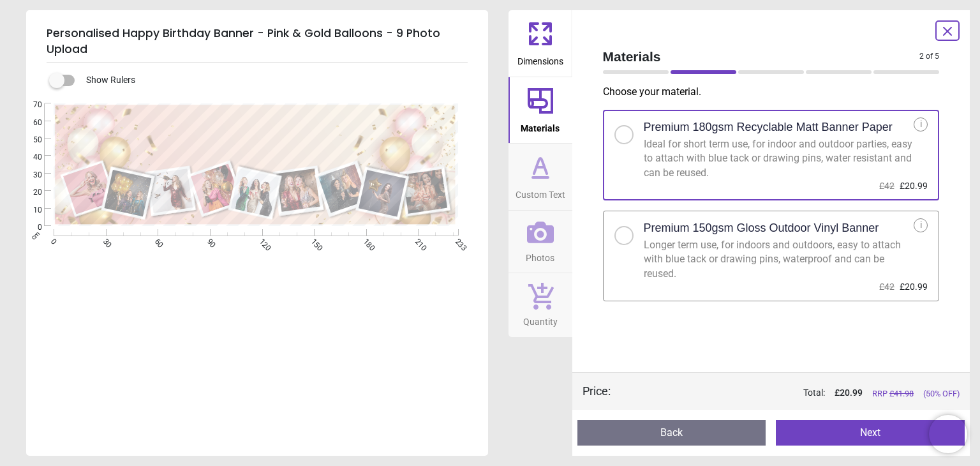 This screenshot has width=980, height=466. What do you see at coordinates (941, 394) in the screenshot?
I see `span: (50% OFF)` at bounding box center [941, 394].